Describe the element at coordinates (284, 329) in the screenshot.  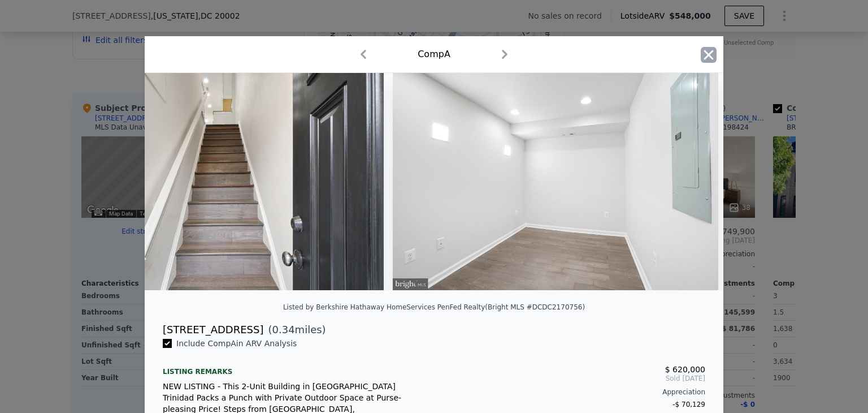
I see `span: 0.34` at that location.